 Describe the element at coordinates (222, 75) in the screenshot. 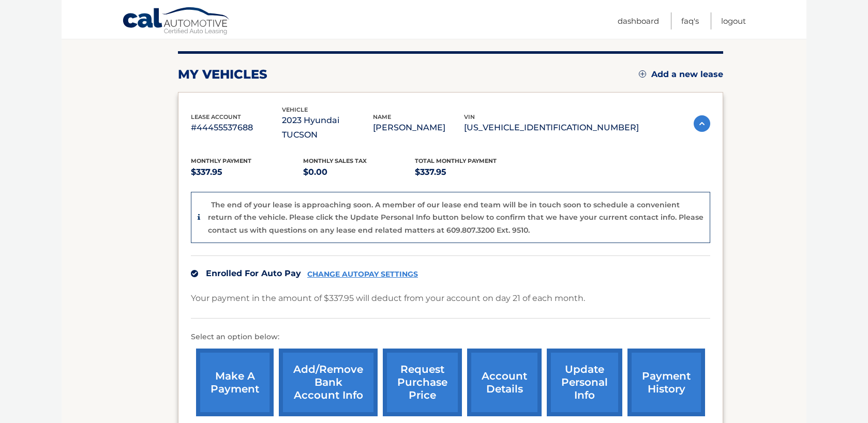

I see `h2: my vehicles` at that location.